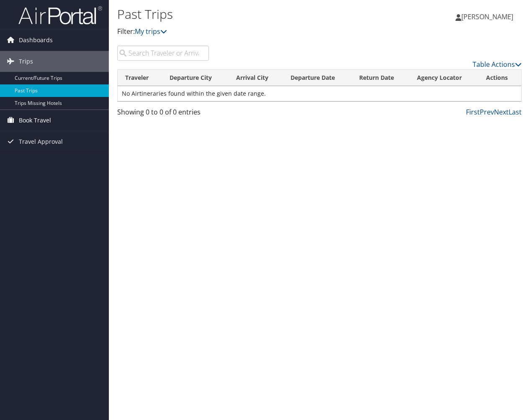 This screenshot has width=530, height=420. I want to click on a: Prev, so click(487, 112).